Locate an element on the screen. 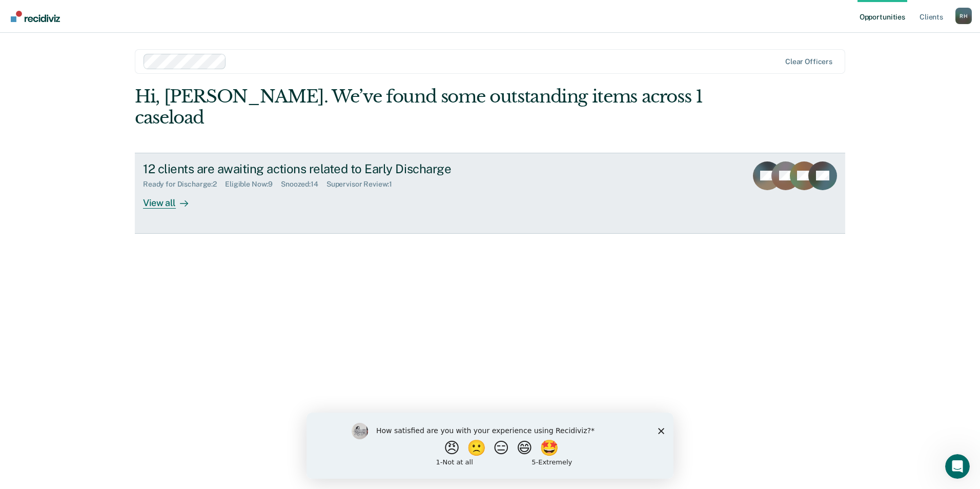 The image size is (980, 489). div: R H is located at coordinates (964, 16).